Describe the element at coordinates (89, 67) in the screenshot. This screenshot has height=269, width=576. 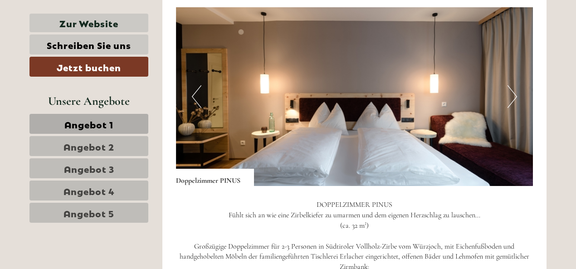
I see `a: Jetzt buchen` at that location.